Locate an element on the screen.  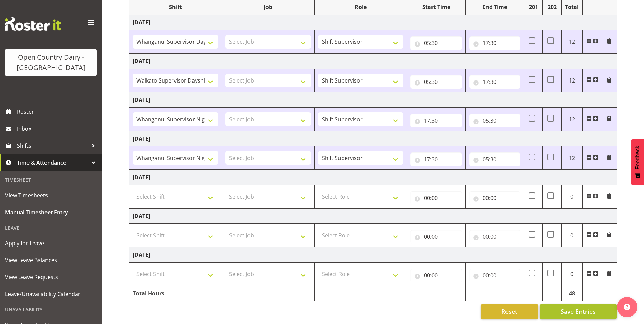
span: Save Entries is located at coordinates (578, 312).